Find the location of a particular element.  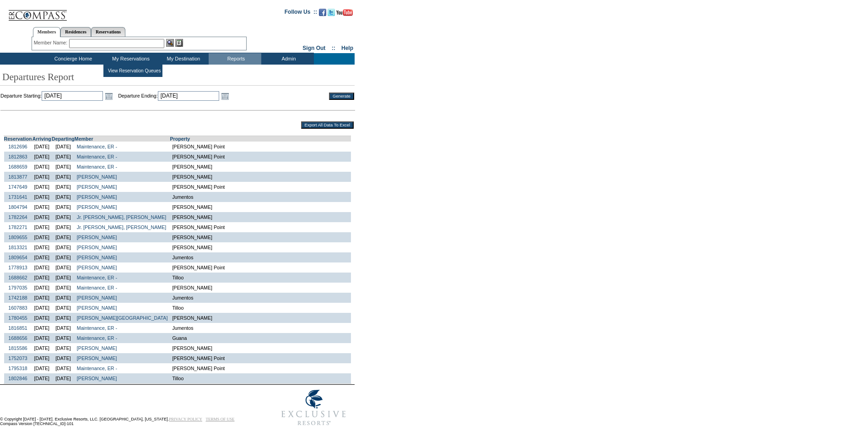

a: 1747649 is located at coordinates (18, 187).